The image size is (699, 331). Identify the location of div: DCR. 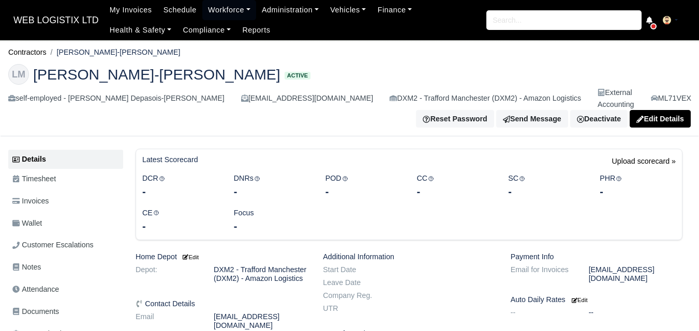
(180, 186).